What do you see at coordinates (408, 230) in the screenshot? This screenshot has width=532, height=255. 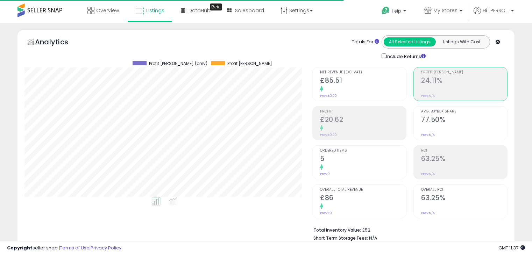 I see `li: £52` at bounding box center [408, 230].